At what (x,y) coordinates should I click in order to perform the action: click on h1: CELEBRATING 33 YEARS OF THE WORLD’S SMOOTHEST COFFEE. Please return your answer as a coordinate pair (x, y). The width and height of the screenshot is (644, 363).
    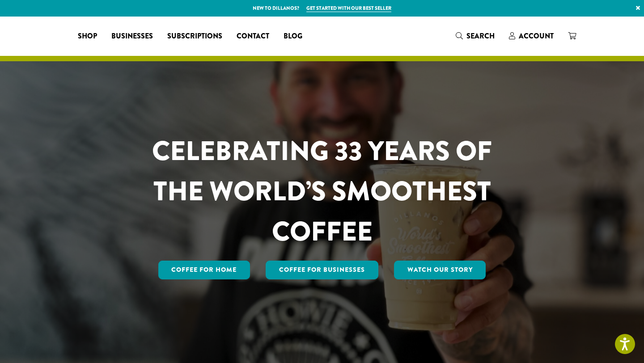
    Looking at the image, I should click on (322, 191).